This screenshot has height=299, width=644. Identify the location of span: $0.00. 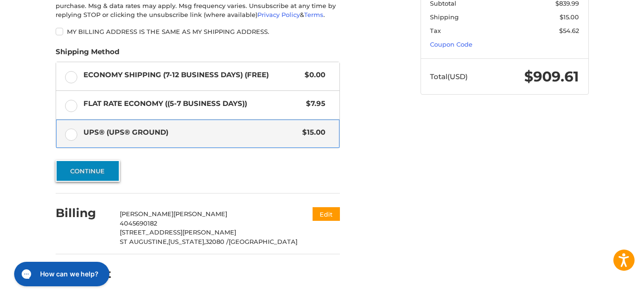
(313, 75).